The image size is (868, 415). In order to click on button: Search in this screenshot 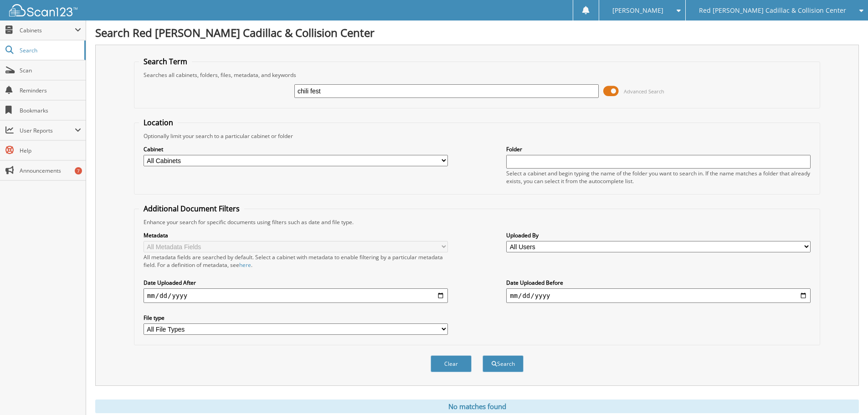, I will do `click(503, 364)`.